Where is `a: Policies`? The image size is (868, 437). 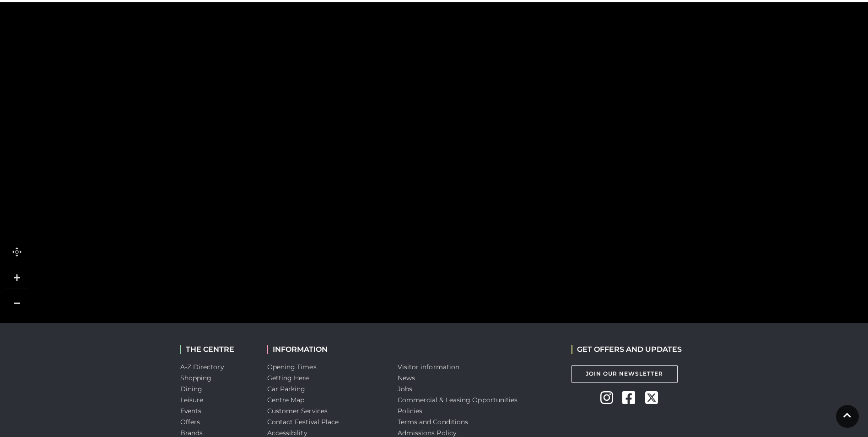
a: Policies is located at coordinates (410, 411).